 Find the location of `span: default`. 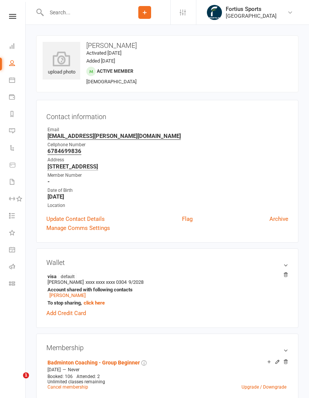

span: default is located at coordinates (67, 276).